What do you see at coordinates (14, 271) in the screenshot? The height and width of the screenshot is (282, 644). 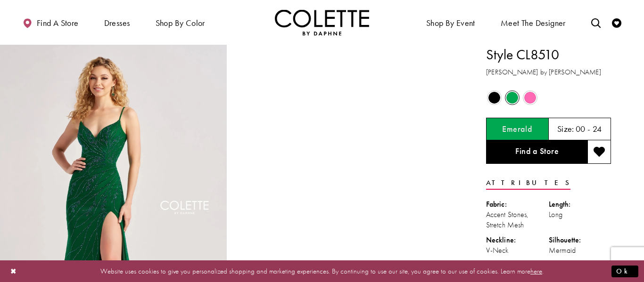 I see `button: Close Dialog` at bounding box center [14, 271].